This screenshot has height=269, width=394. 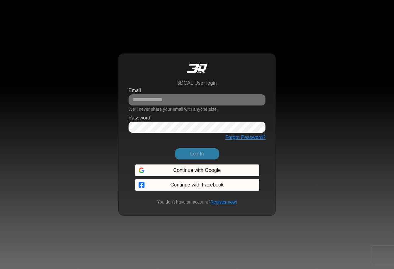 I want to click on label: Email, so click(x=135, y=91).